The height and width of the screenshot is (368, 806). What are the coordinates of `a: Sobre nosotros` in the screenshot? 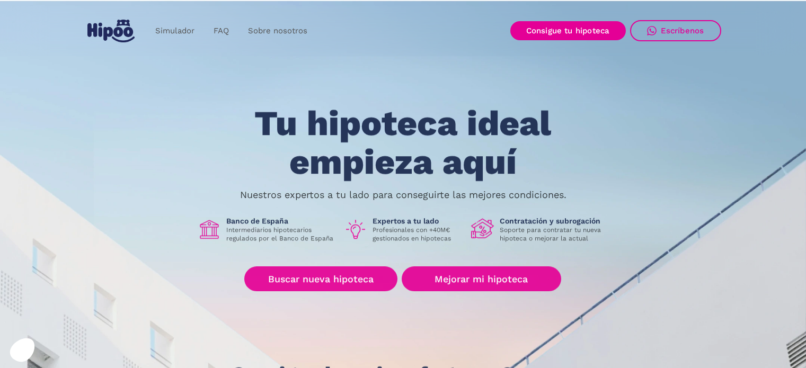 It's located at (278, 31).